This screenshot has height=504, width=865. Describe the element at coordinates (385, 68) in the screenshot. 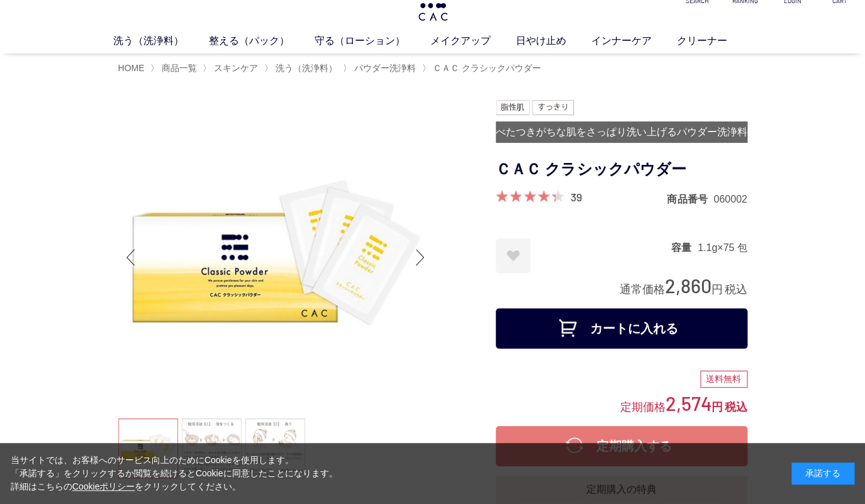

I see `span: パウダー洗浄料` at that location.